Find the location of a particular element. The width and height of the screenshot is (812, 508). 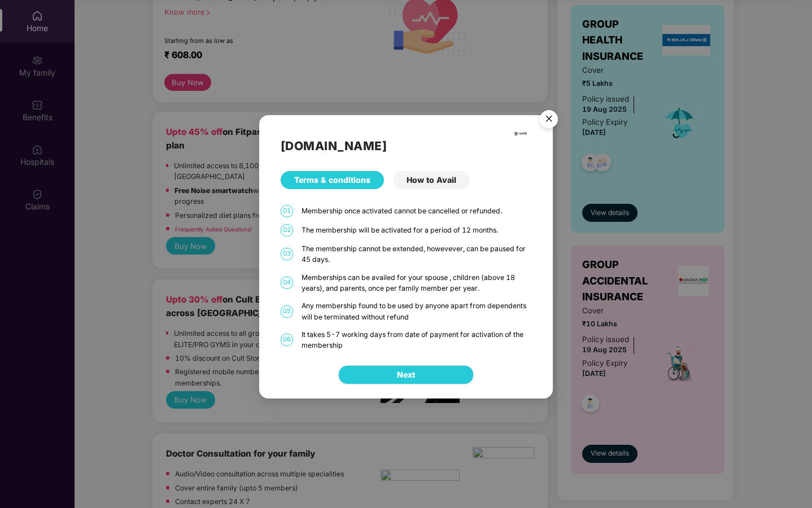

span: 02 is located at coordinates (287, 230).